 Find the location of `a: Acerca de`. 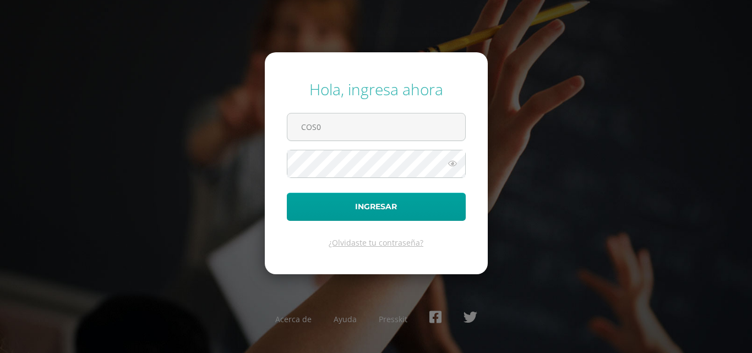

a: Acerca de is located at coordinates (293, 319).